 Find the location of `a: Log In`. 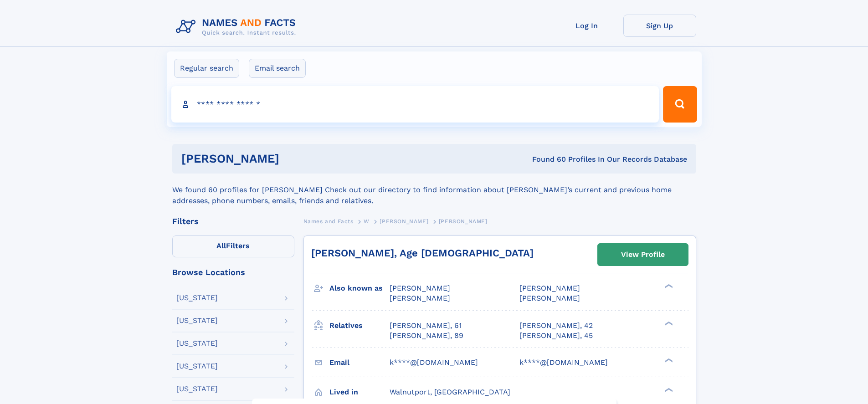

a: Log In is located at coordinates (587, 25).